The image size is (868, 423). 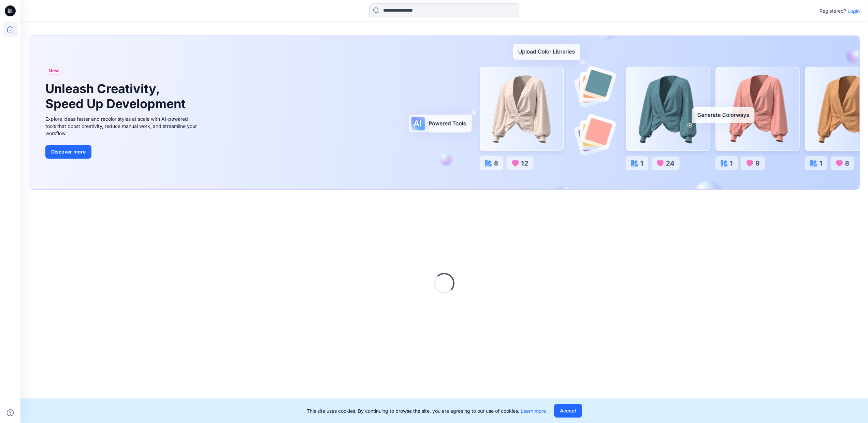 I want to click on div: Explore ideas faster and recolor styles at scale with AI-powered tools that boost creativity, red..., so click(x=122, y=126).